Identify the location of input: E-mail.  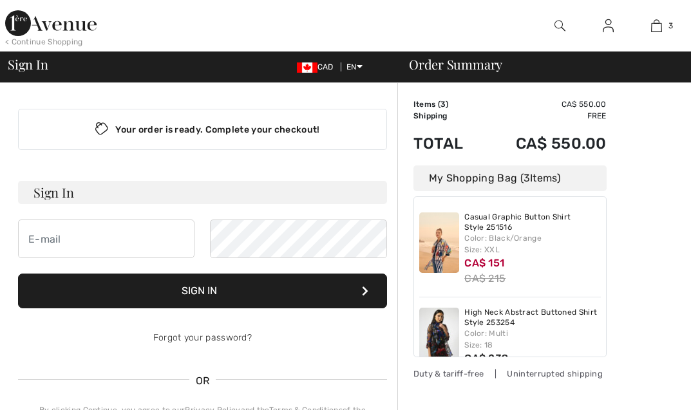
(106, 239).